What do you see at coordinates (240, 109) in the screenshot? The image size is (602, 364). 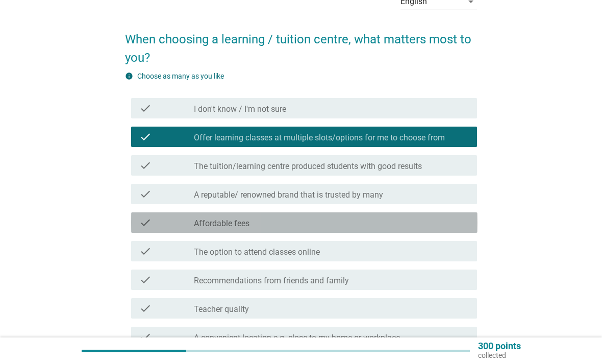 I see `label: I don't know / I'm not sure` at bounding box center [240, 109].